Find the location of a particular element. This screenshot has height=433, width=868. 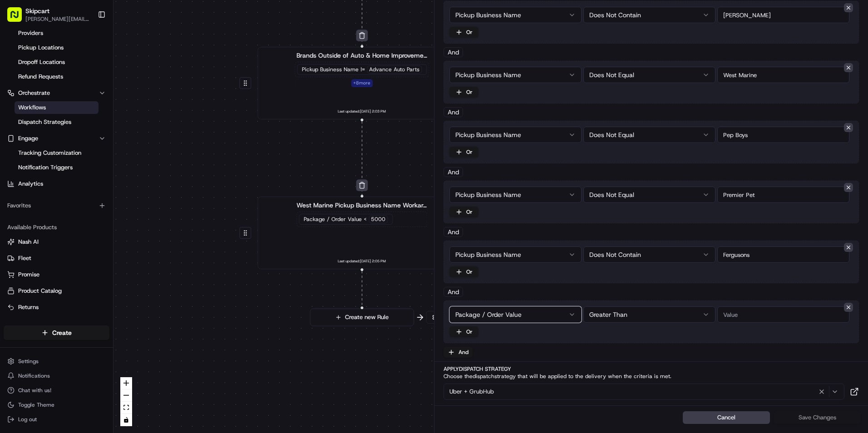

button: Orchestrate is located at coordinates (56, 93).